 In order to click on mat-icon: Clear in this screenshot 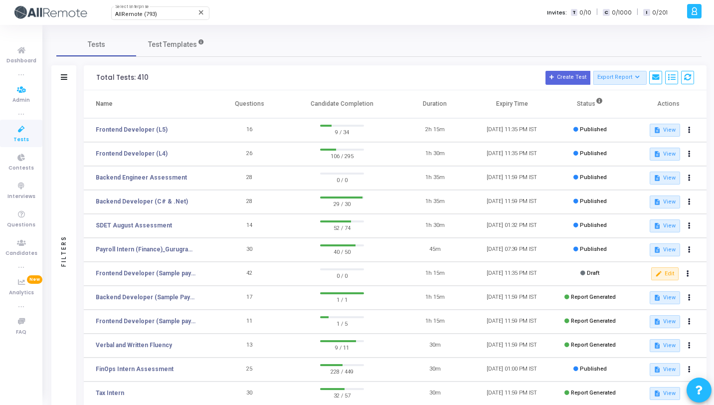, I will do `click(201, 12)`.